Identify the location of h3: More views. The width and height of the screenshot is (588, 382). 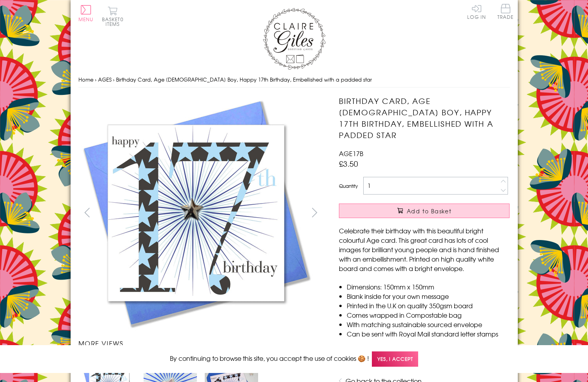
(201, 343).